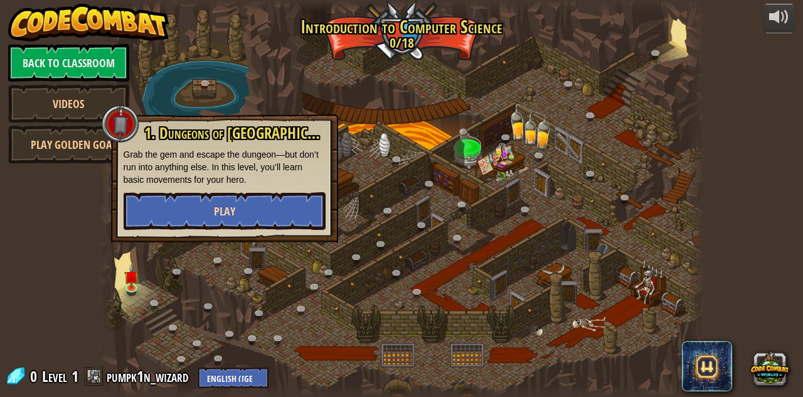 The image size is (803, 397). I want to click on button: Play, so click(225, 211).